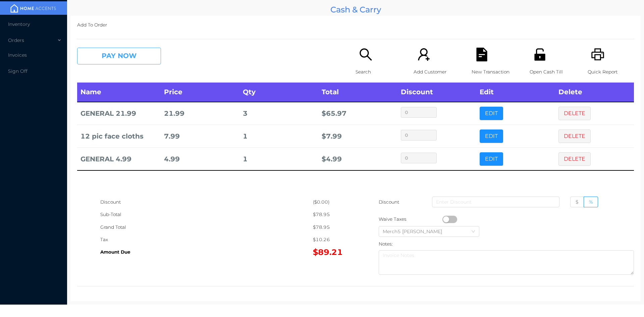 This screenshot has width=644, height=317. I want to click on div: $10.26, so click(334, 240).